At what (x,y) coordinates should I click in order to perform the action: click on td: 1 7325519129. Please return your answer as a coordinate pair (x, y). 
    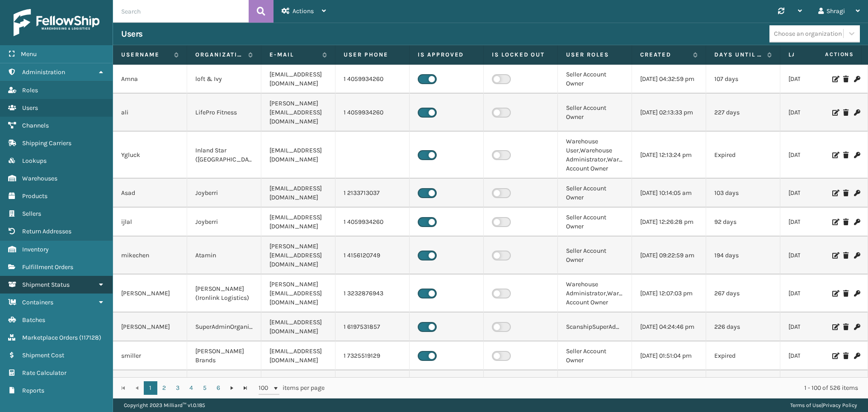
    Looking at the image, I should click on (372, 356).